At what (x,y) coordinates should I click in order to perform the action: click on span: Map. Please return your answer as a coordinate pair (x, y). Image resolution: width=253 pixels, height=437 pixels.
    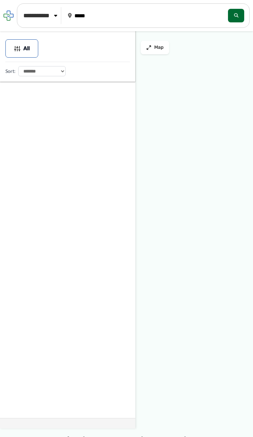
    Looking at the image, I should click on (159, 47).